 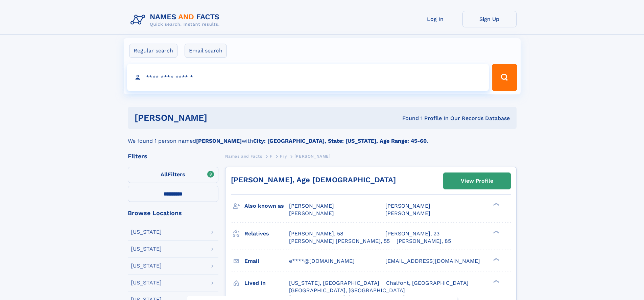 I want to click on div: Found 1 Profile In Our Records Database, so click(x=407, y=118).